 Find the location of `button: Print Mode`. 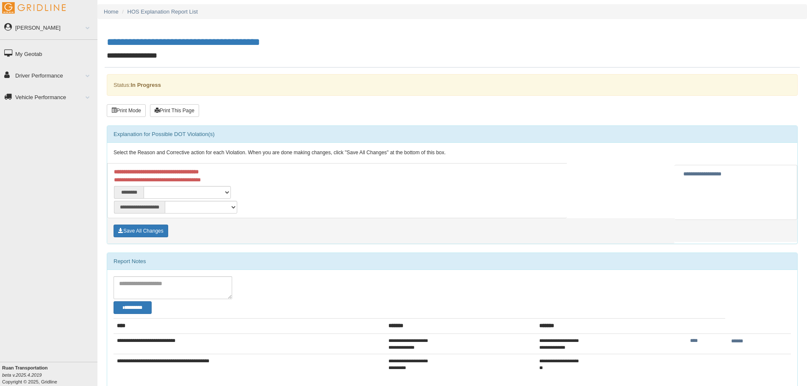

button: Print Mode is located at coordinates (126, 111).